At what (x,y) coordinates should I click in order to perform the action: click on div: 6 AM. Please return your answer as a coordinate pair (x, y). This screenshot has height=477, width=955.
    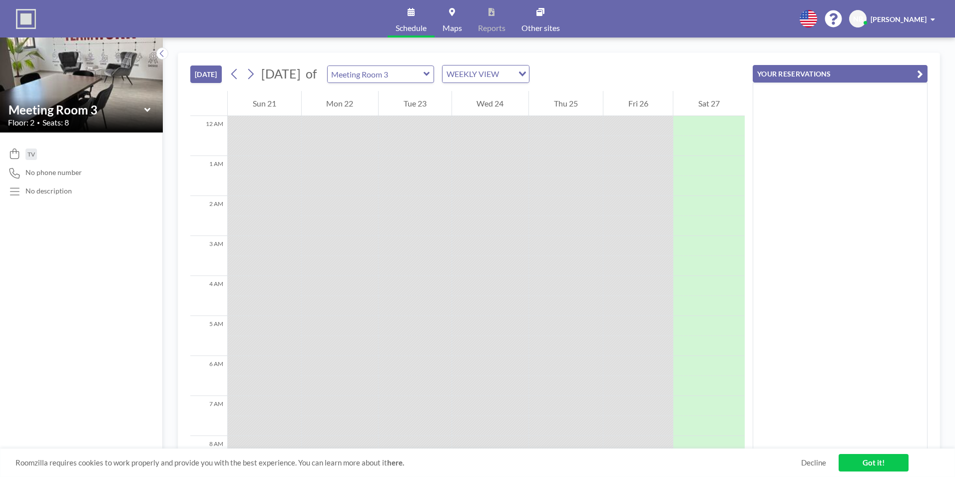
    Looking at the image, I should click on (209, 376).